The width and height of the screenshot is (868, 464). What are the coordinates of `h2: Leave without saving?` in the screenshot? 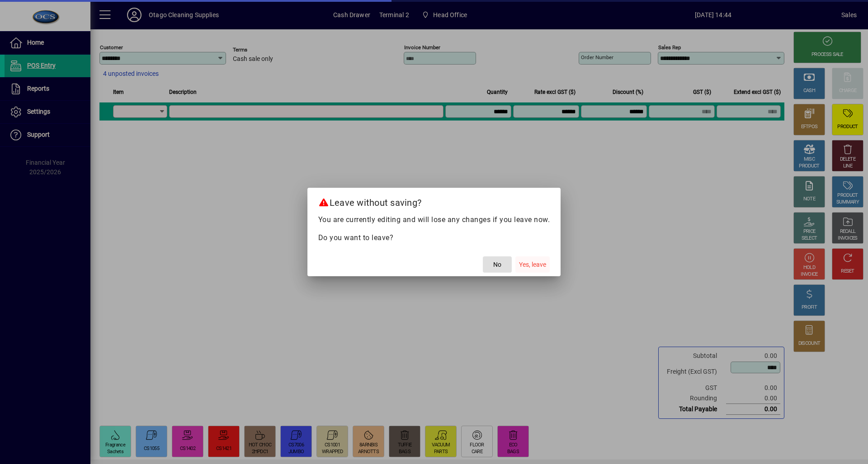 It's located at (434, 201).